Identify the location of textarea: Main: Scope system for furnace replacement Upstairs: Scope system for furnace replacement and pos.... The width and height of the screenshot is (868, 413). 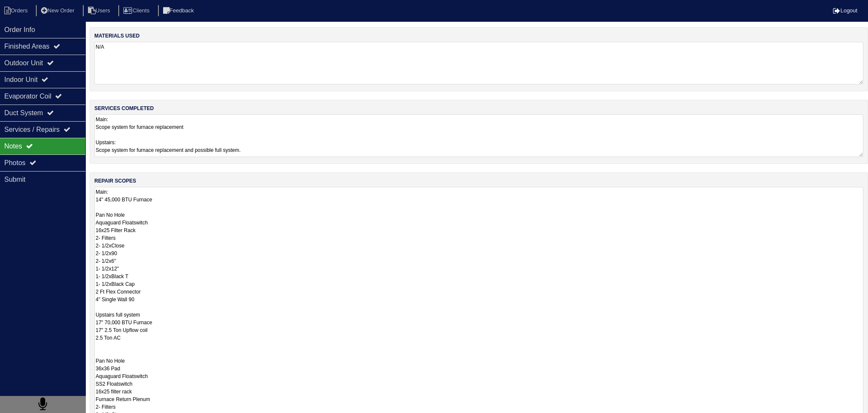
(478, 136).